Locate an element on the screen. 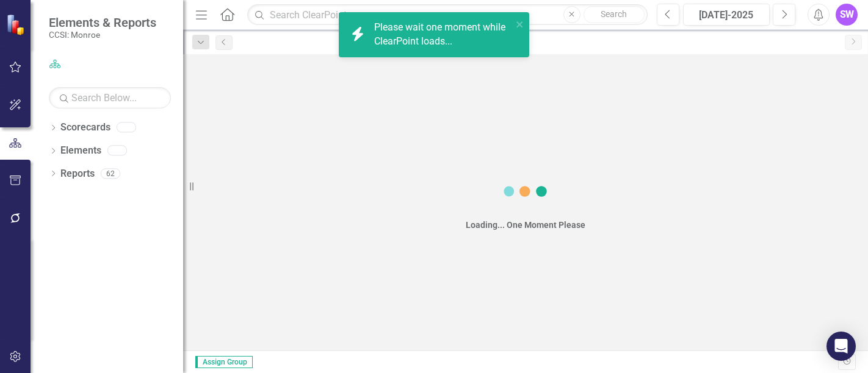 This screenshot has width=868, height=373. span: Assign Group is located at coordinates (224, 362).